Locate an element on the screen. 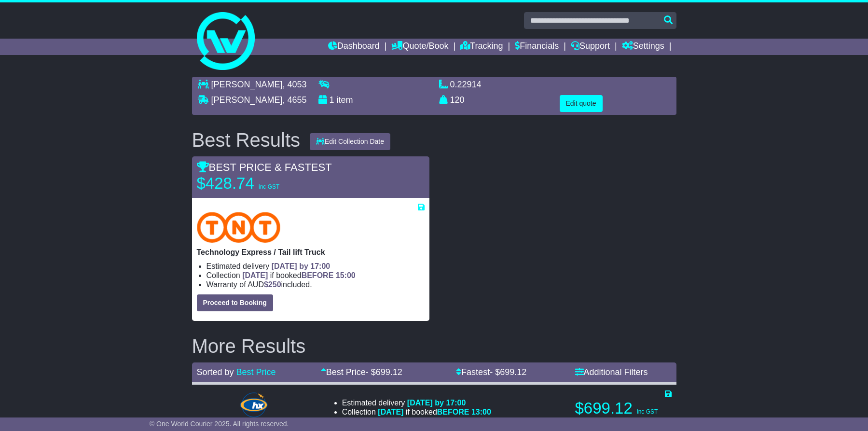 This screenshot has width=868, height=431. span: 250 is located at coordinates (274, 284).